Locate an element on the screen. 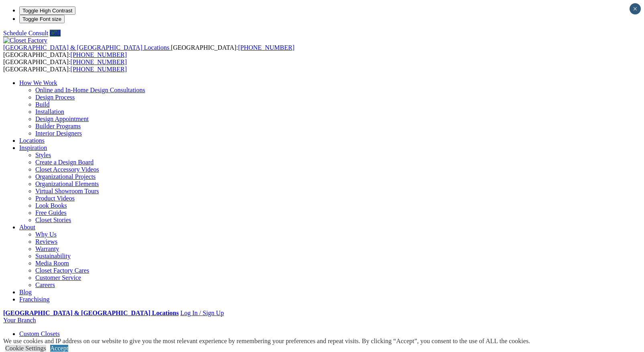 The image size is (644, 352). a: Cookie Settings is located at coordinates (26, 348).